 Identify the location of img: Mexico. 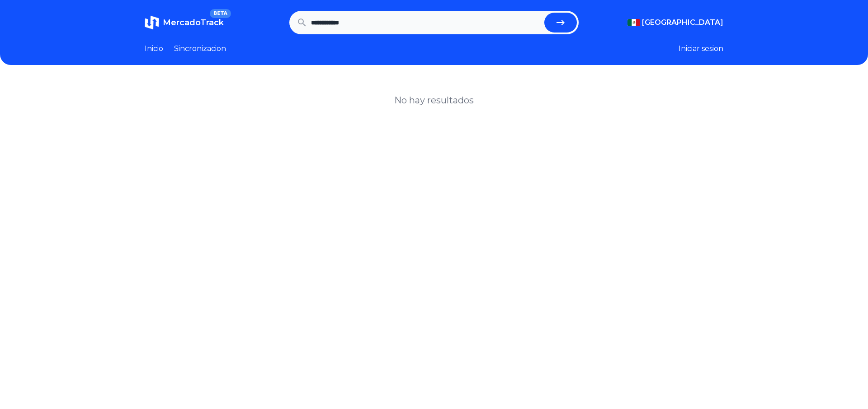
(634, 23).